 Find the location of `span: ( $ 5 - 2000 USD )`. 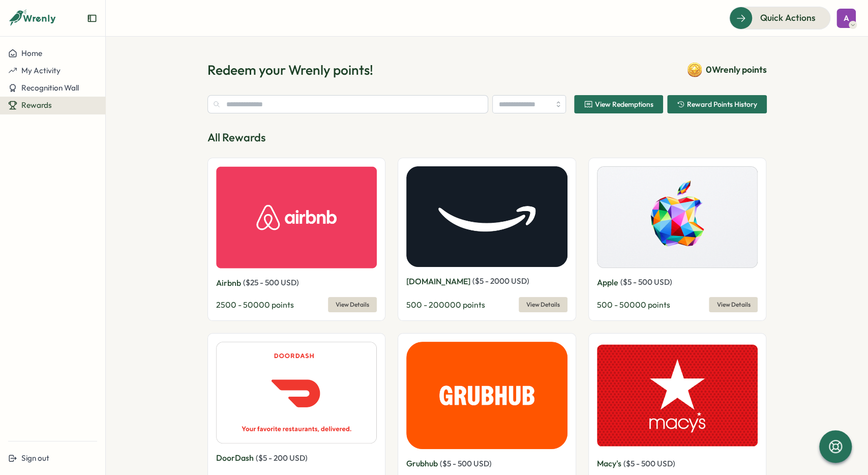

span: ( $ 5 - 2000 USD ) is located at coordinates (501, 281).